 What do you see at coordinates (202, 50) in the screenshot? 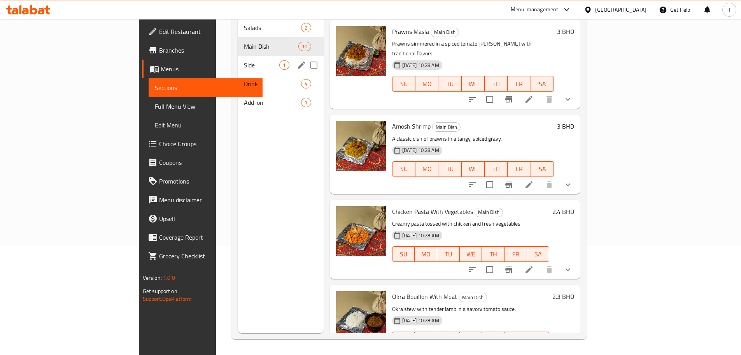
I see `a: Branches` at bounding box center [202, 50].